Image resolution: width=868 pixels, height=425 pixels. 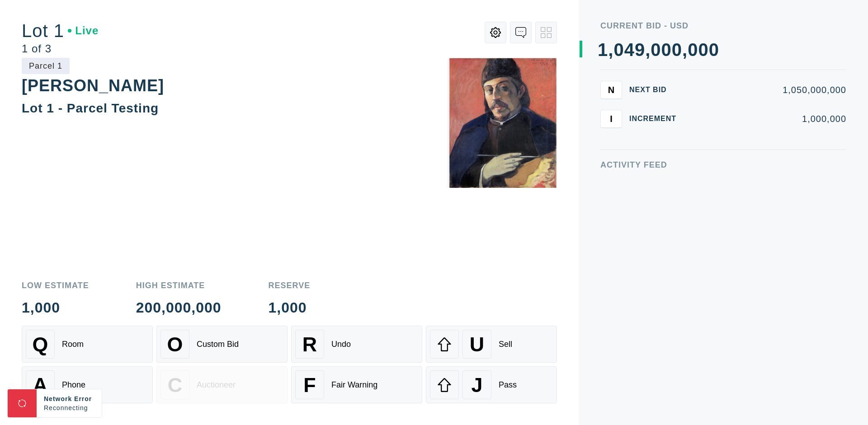 What do you see at coordinates (611, 119) in the screenshot?
I see `span: I` at bounding box center [611, 119].